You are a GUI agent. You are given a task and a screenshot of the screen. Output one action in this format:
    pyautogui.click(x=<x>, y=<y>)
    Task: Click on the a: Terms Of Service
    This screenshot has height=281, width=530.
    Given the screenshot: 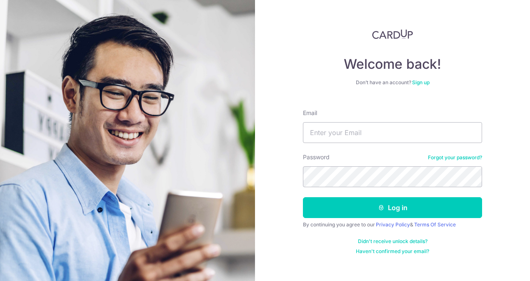 What is the action you would take?
    pyautogui.click(x=435, y=224)
    